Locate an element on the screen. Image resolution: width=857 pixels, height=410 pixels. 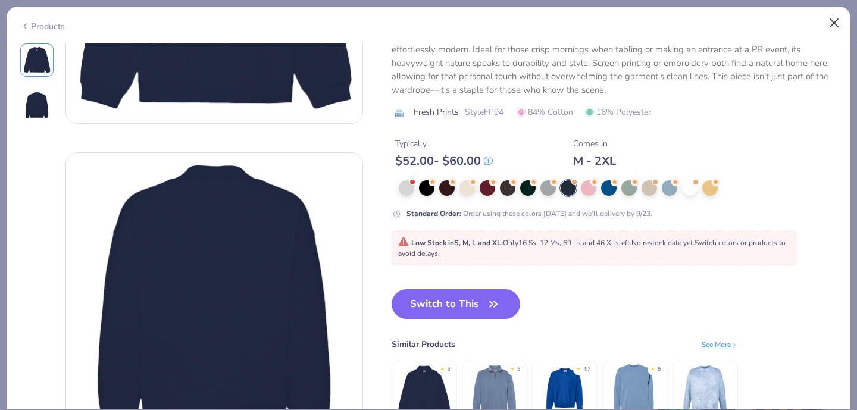
button: Close is located at coordinates (834, 23).